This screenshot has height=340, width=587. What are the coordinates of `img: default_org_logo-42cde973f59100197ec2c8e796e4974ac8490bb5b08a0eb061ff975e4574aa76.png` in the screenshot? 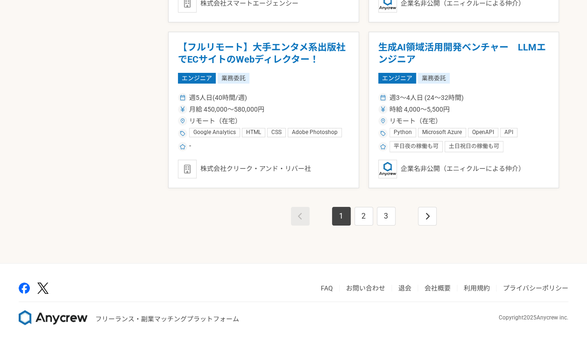 It's located at (187, 169).